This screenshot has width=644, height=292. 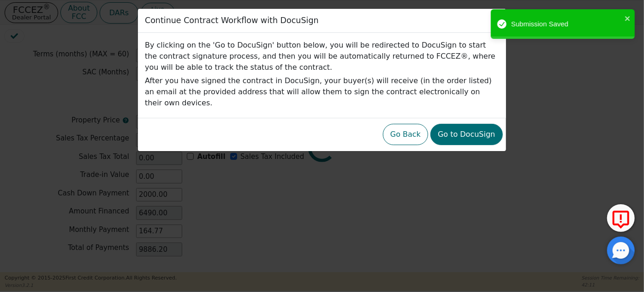 What do you see at coordinates (621, 218) in the screenshot?
I see `button: Report Error to FCC` at bounding box center [621, 218].